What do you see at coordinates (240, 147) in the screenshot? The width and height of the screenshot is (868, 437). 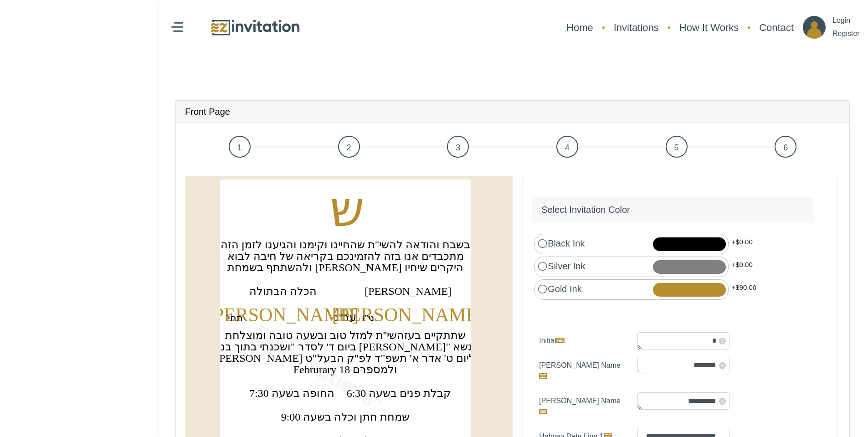 I see `a: 1` at bounding box center [240, 147].